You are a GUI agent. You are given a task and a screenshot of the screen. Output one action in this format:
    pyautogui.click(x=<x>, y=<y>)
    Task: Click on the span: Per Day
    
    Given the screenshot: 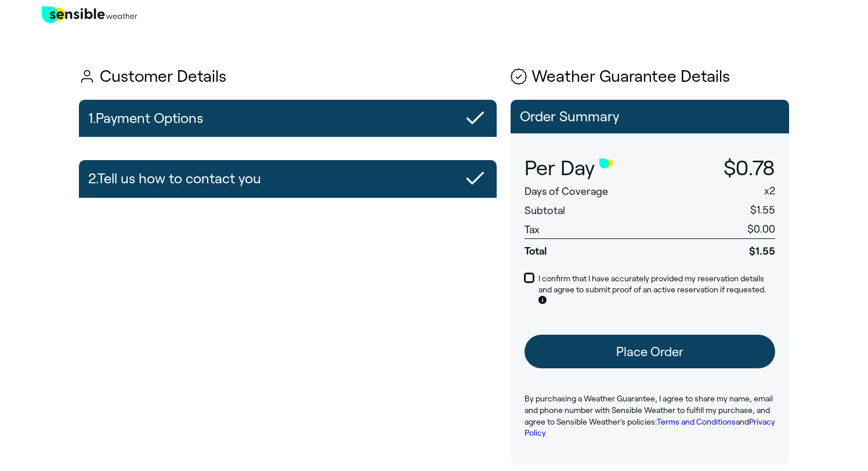 What is the action you would take?
    pyautogui.click(x=559, y=168)
    